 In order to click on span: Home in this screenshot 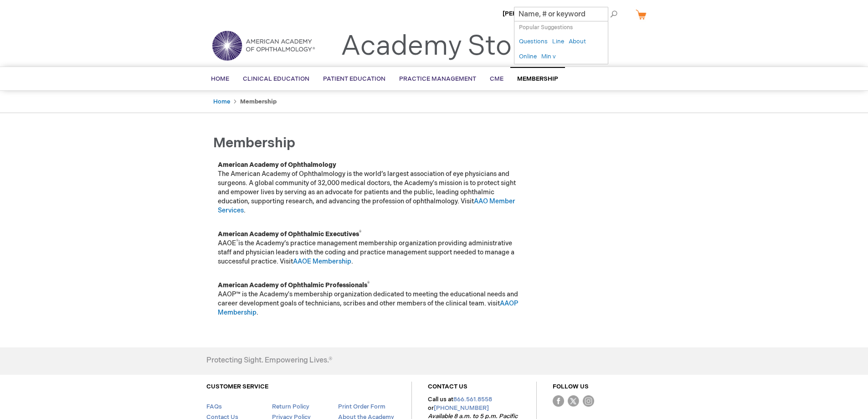, I will do `click(220, 79)`.